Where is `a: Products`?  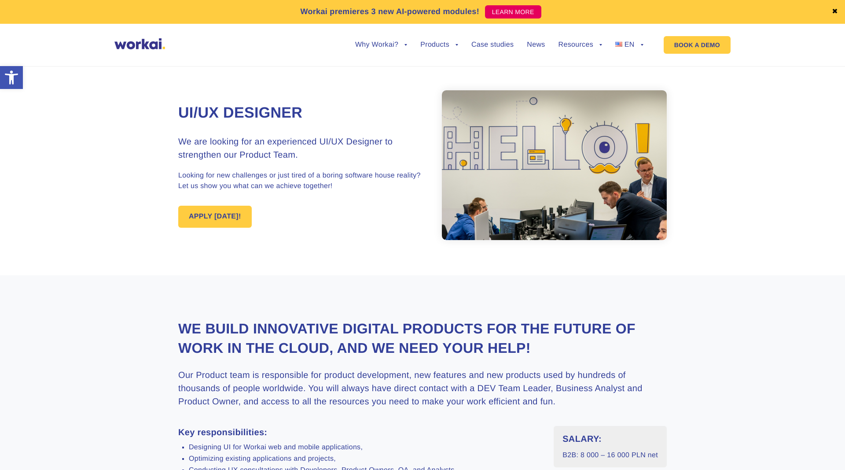 a: Products is located at coordinates (439, 45).